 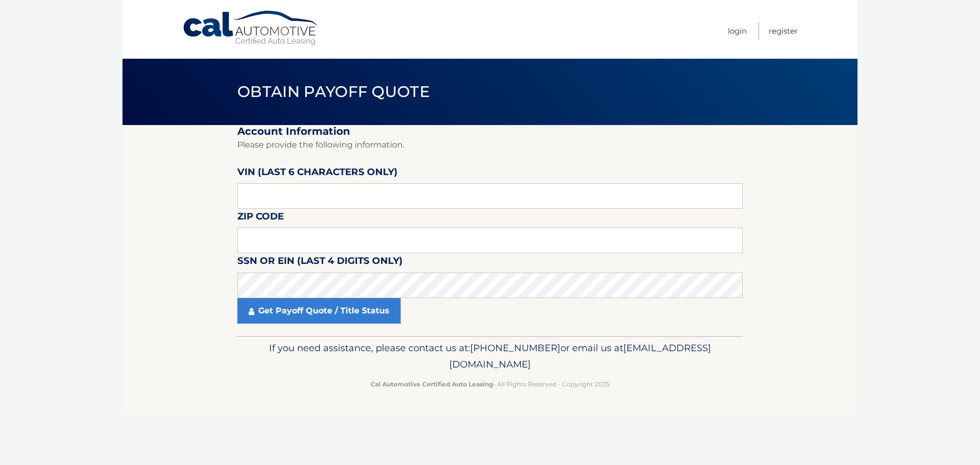 What do you see at coordinates (490, 356) in the screenshot?
I see `p: If you need assistance, please contact us at: or email us at` at bounding box center [490, 356].